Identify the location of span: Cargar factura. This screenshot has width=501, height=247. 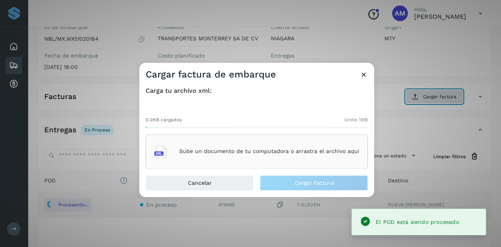
(314, 183).